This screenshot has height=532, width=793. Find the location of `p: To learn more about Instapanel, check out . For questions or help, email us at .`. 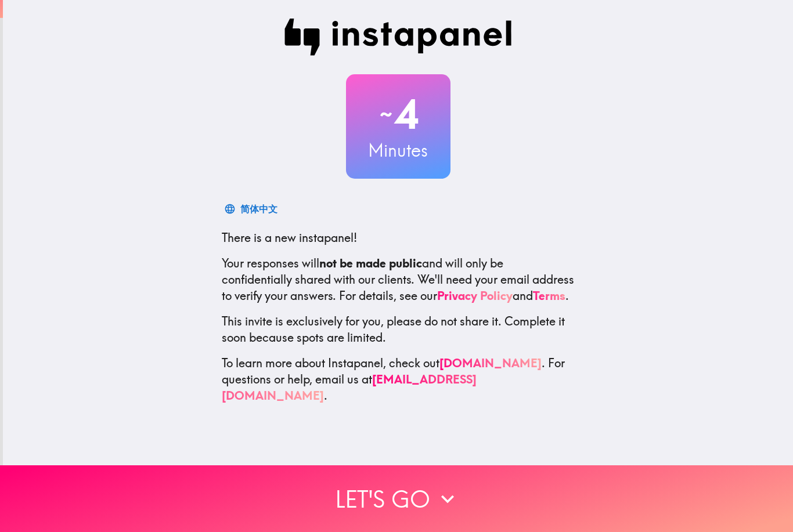

p: To learn more about Instapanel, check out . For questions or help, email us at . is located at coordinates (398, 380).